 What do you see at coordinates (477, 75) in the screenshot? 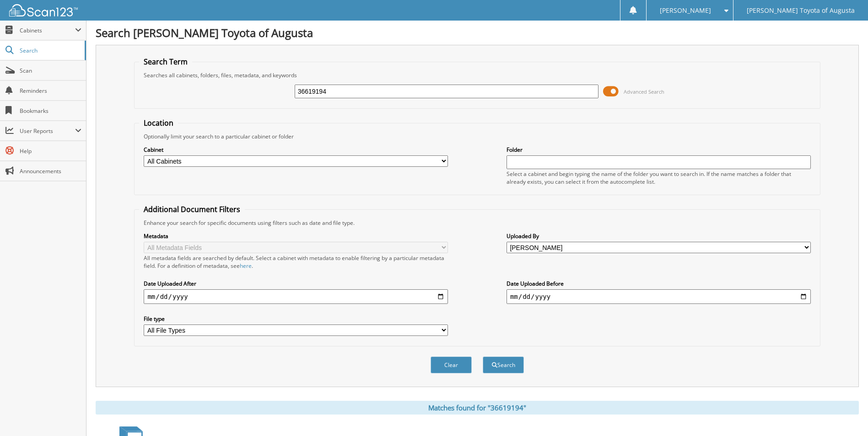
I see `div: Searches all cabinets, folders, files, metadata, and keywords` at bounding box center [477, 75].